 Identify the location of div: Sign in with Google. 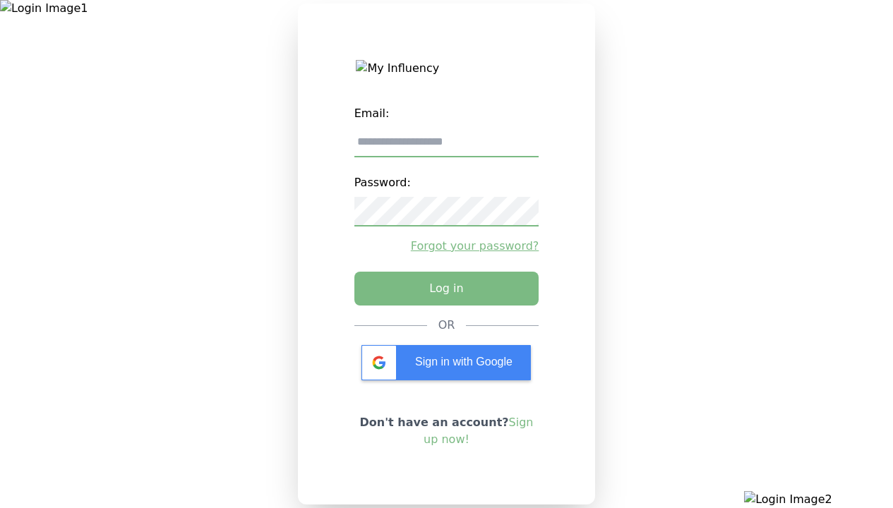
(446, 363).